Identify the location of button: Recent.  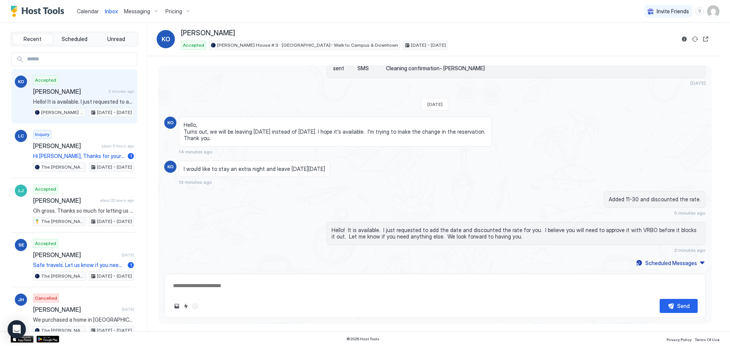
(33, 39).